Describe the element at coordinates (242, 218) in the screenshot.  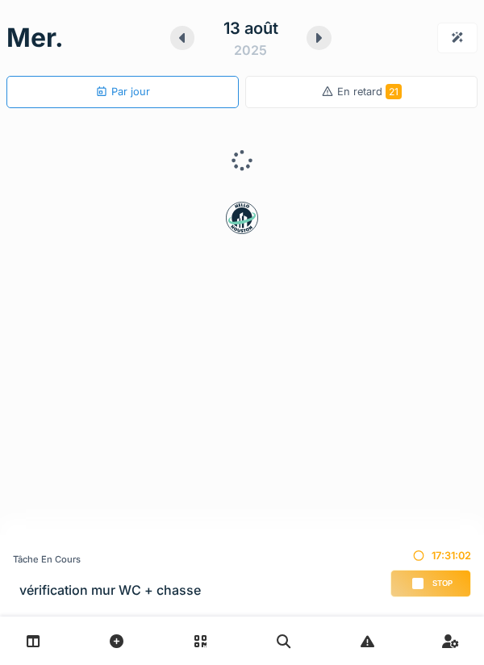
I see `img: badge-BVDL4wpA.svg` at that location.